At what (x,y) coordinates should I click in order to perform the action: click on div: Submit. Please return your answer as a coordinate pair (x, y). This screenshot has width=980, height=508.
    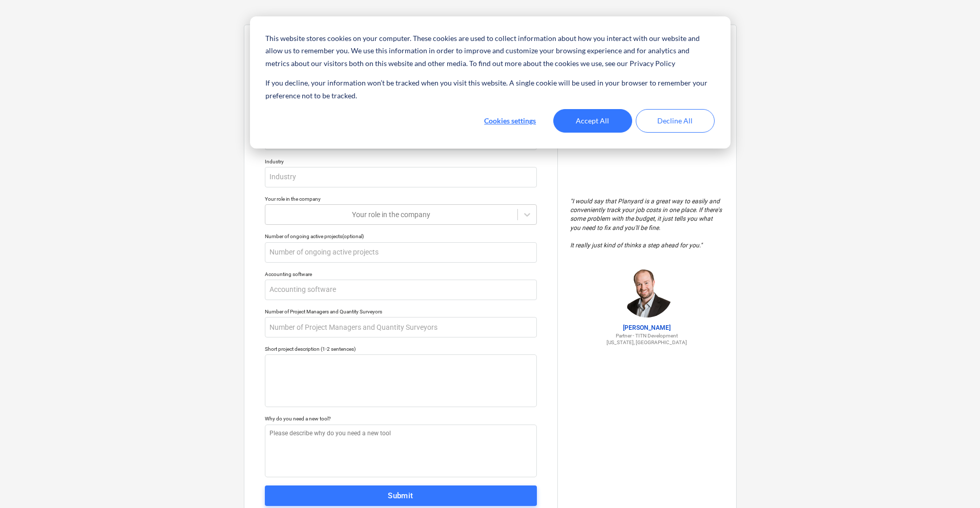
    Looking at the image, I should click on (400, 496).